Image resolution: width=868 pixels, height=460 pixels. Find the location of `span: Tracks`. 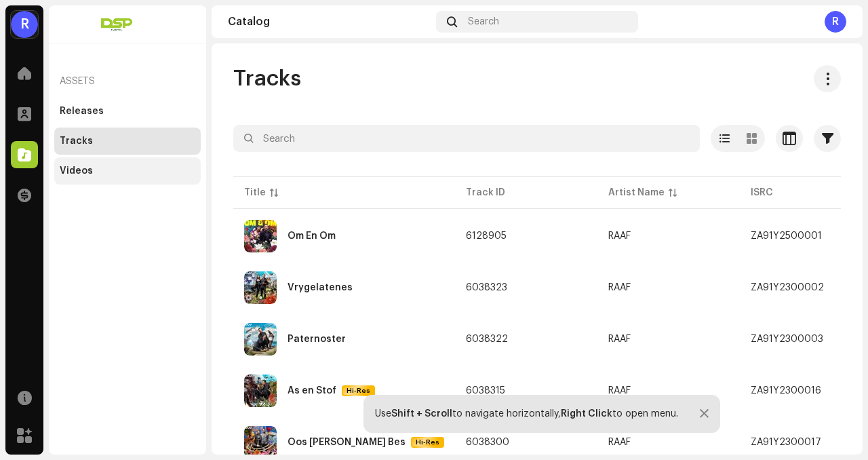

span: Tracks is located at coordinates (267, 79).